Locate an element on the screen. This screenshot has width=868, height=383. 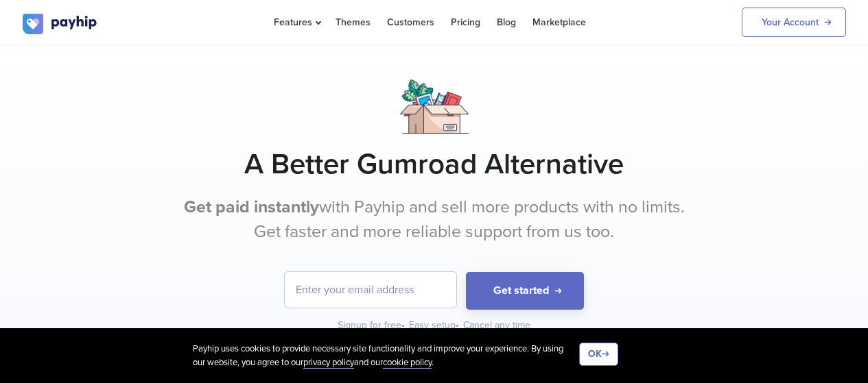
b: Get paid instantly is located at coordinates (251, 207).